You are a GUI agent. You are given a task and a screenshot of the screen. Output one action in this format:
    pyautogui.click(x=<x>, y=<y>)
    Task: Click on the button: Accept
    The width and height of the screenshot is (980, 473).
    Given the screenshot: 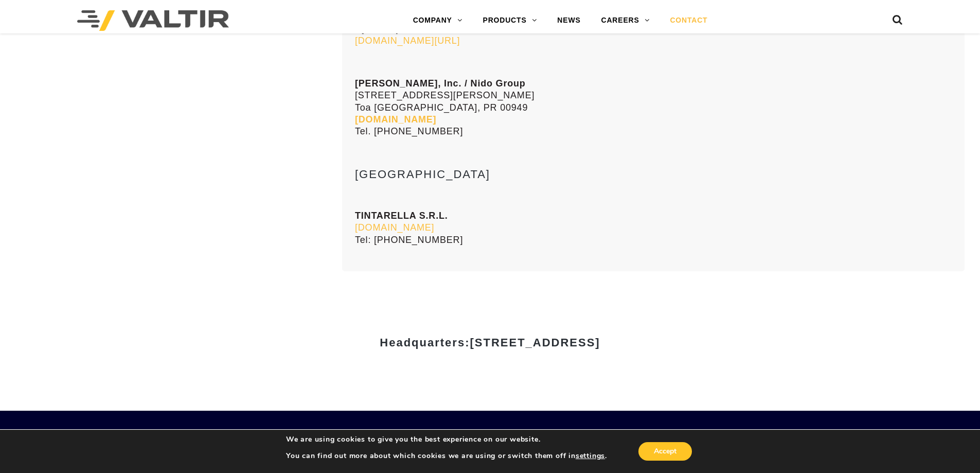 What is the action you would take?
    pyautogui.click(x=666, y=452)
    